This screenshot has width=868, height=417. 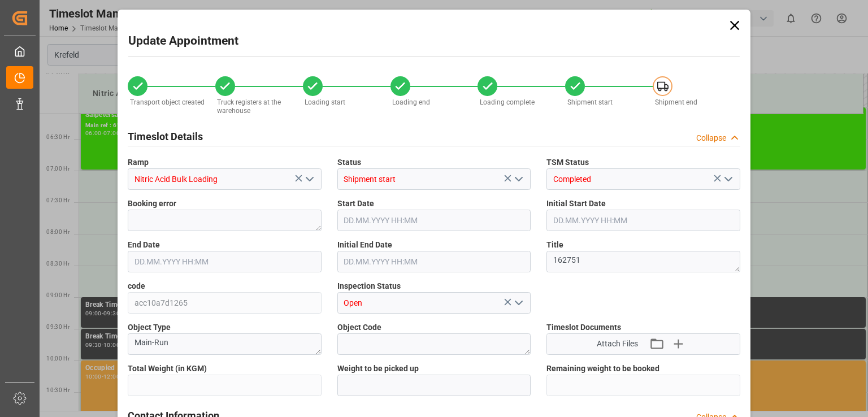 I want to click on textarea: 162751, so click(x=643, y=262).